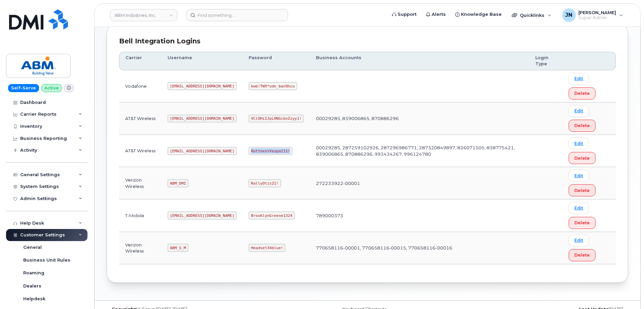  I want to click on td: Vodafone, so click(140, 86).